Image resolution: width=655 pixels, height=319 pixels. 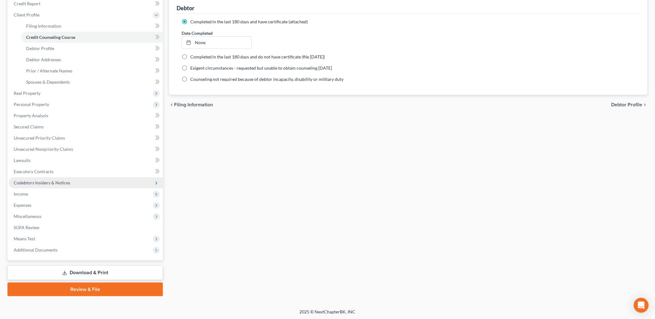 I want to click on span: Credit Report, so click(x=27, y=3).